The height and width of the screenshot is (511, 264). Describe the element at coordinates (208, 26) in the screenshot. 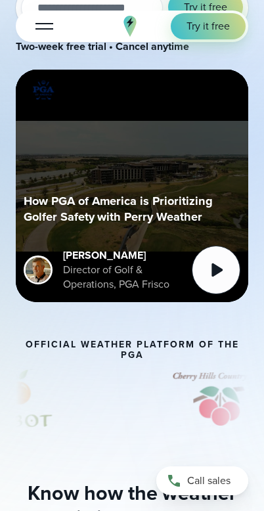

I see `a: Try it free` at that location.